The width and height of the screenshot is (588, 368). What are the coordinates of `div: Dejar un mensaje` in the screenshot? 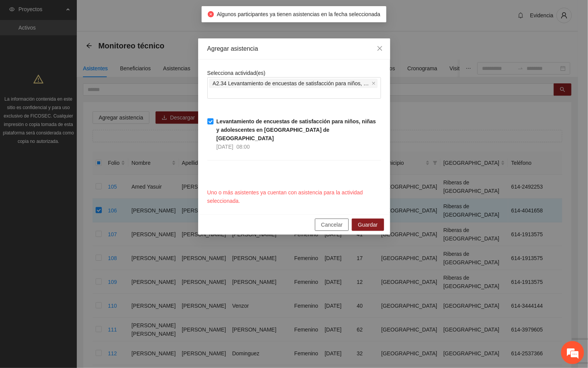 It's located at (85, 44).